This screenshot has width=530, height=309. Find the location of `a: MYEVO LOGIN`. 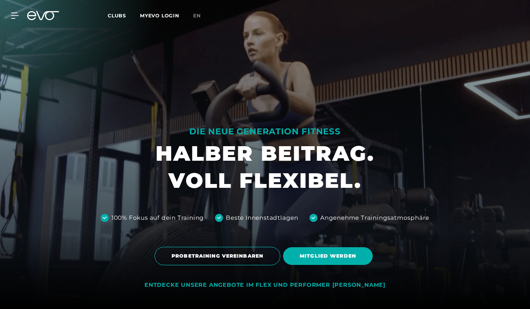

a: MYEVO LOGIN is located at coordinates (159, 16).